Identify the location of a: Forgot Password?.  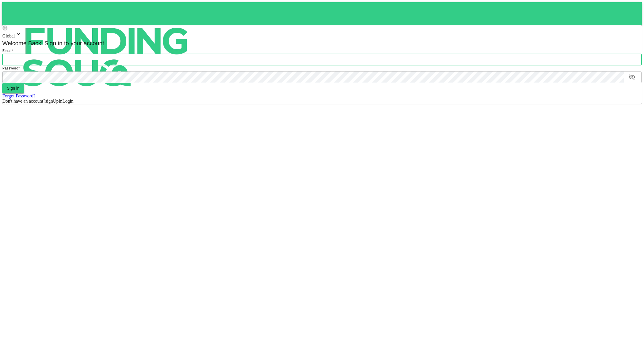
(19, 96).